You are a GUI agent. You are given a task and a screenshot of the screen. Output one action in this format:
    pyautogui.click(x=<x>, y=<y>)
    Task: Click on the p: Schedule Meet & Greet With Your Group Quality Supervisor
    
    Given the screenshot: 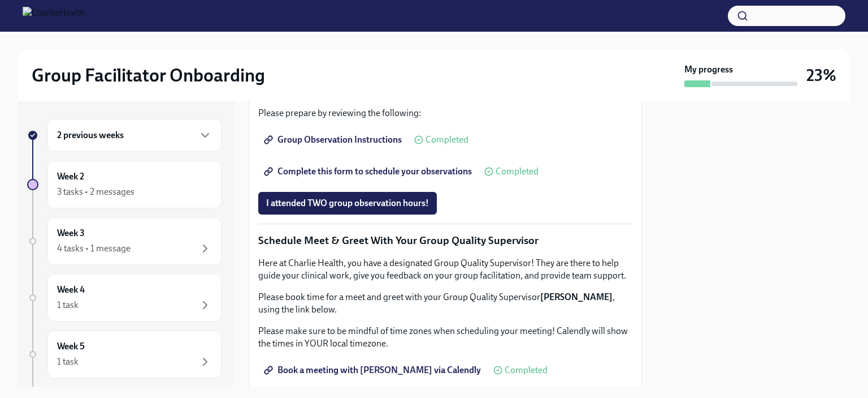 What is the action you would take?
    pyautogui.click(x=445, y=241)
    